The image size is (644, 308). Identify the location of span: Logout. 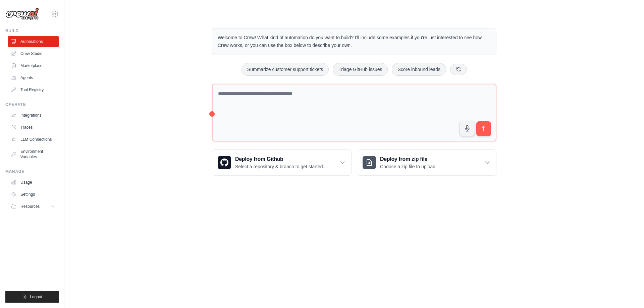
(36, 297).